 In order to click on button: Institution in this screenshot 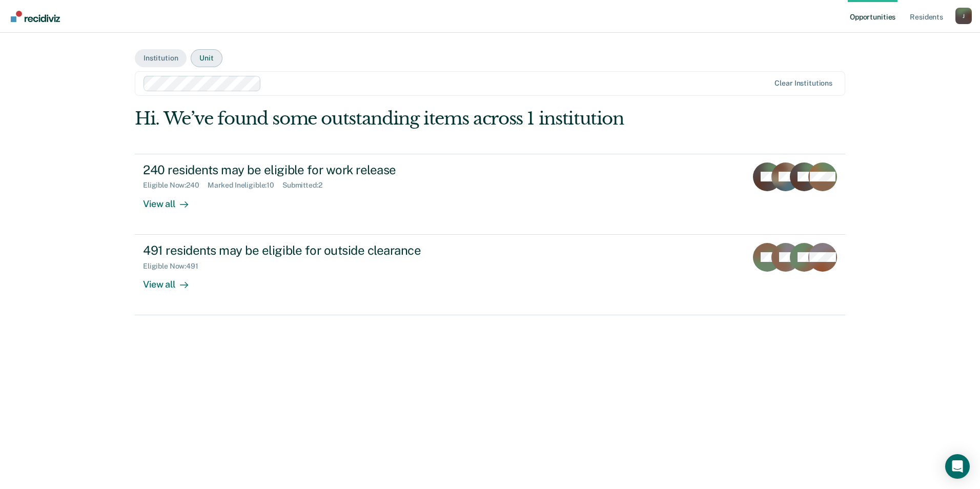, I will do `click(161, 58)`.